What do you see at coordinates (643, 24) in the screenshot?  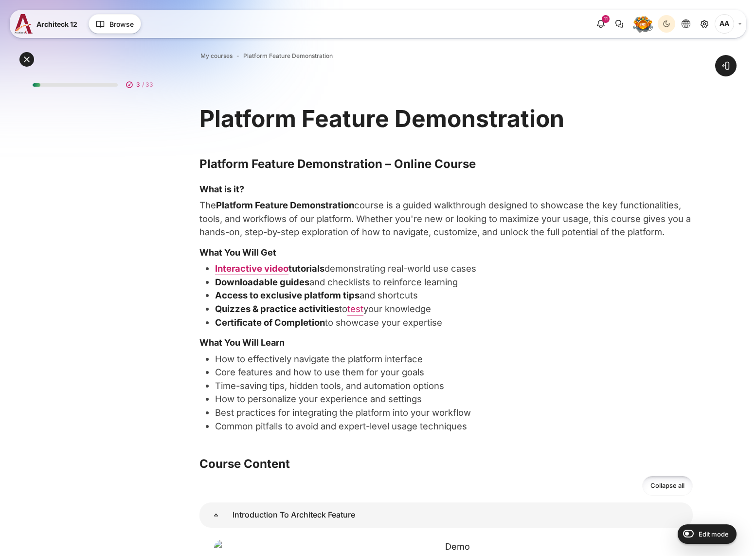 I see `div: Level #1` at bounding box center [643, 24].